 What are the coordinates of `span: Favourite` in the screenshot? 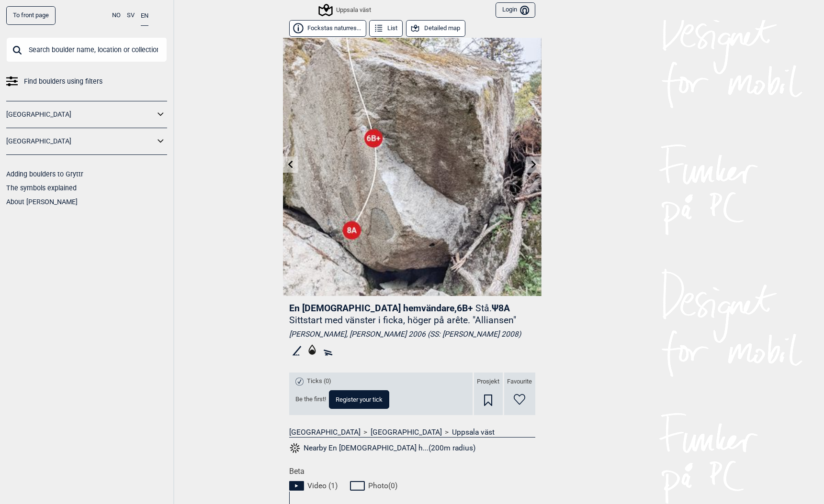 It's located at (519, 382).